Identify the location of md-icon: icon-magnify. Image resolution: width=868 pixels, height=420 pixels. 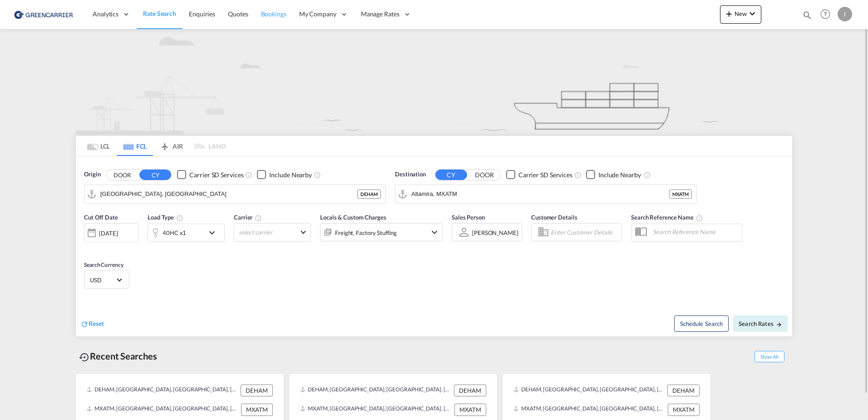
(807, 15).